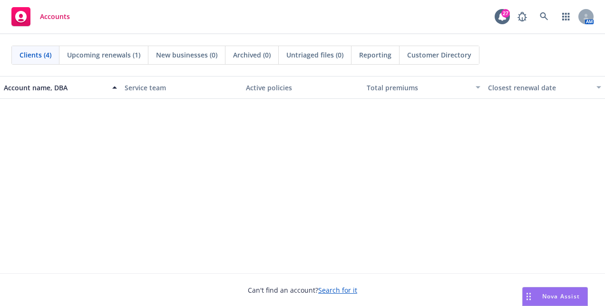  What do you see at coordinates (181, 88) in the screenshot?
I see `div: Service team` at bounding box center [181, 88].